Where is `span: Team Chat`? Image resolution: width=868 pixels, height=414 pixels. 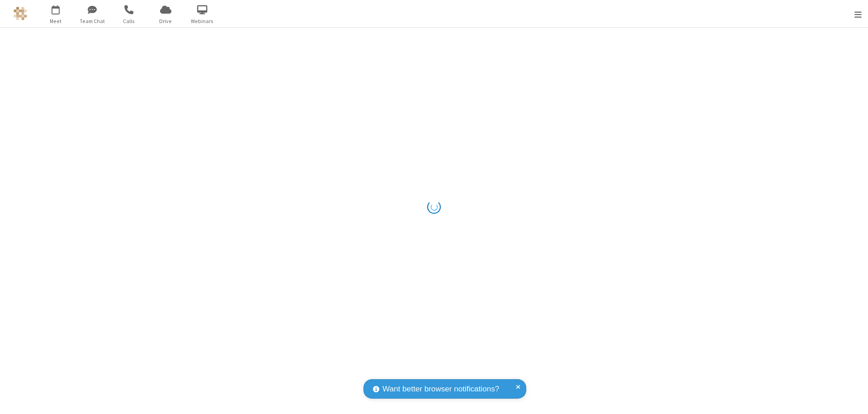
span: Team Chat is located at coordinates (92, 21).